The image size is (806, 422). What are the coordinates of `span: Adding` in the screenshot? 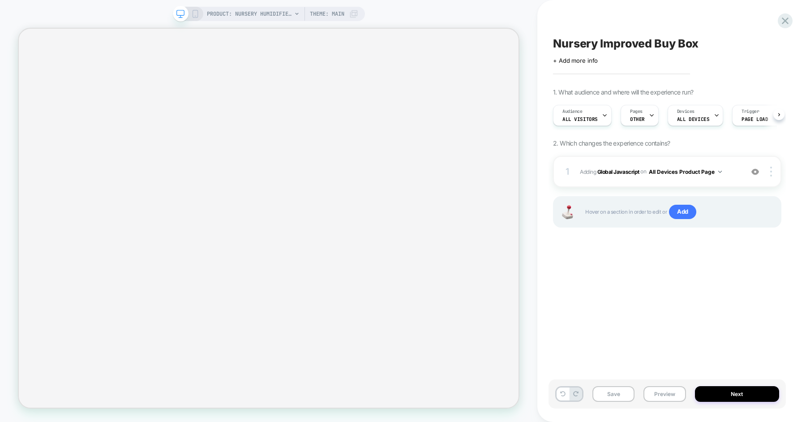 It's located at (659, 171).